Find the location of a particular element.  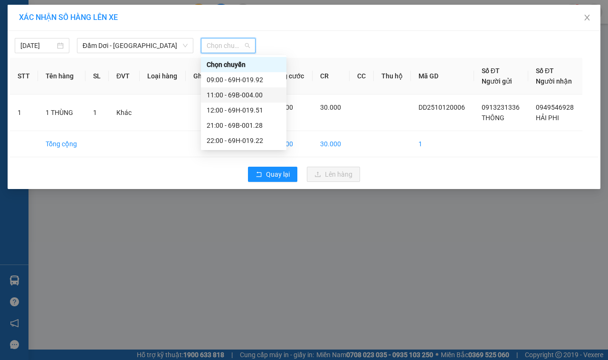

div: Chọn chuyến is located at coordinates (244, 65).